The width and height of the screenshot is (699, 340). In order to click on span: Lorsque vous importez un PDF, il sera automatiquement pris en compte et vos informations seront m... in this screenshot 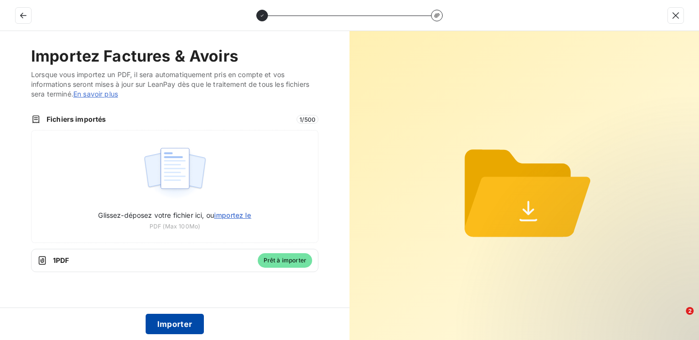, I will do `click(175, 84)`.